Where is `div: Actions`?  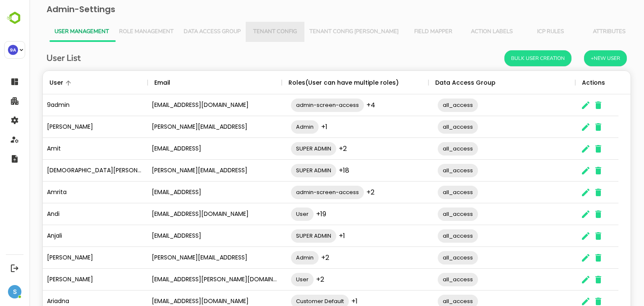 div: Actions is located at coordinates (564, 83).